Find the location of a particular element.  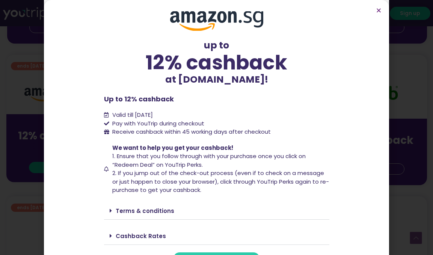

span: Receive cashback within 45 working days after checkout is located at coordinates (191, 132).